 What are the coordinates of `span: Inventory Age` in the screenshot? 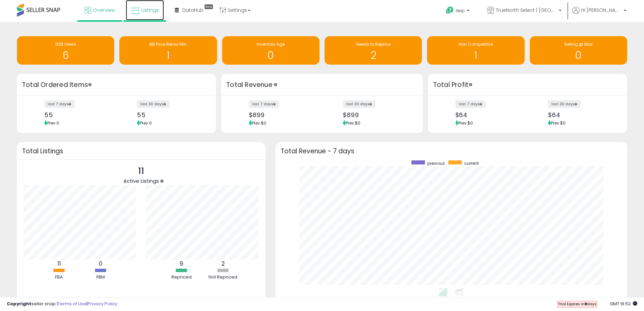 It's located at (270, 44).